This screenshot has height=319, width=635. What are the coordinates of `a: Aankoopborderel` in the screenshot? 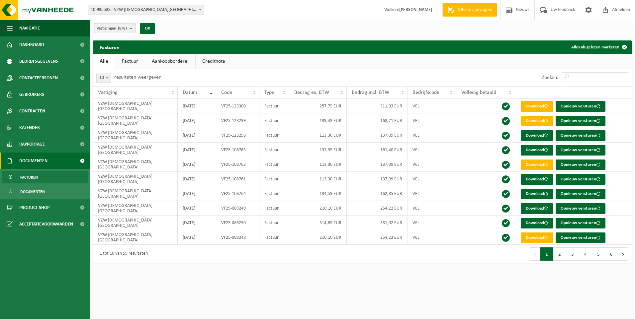 It's located at (170, 61).